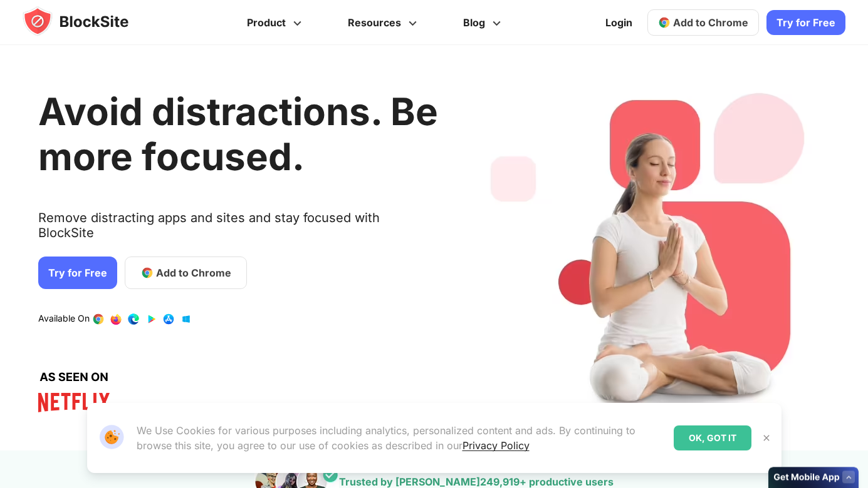 Image resolution: width=868 pixels, height=488 pixels. What do you see at coordinates (664, 23) in the screenshot?
I see `img: chrome-icon.svg` at bounding box center [664, 23].